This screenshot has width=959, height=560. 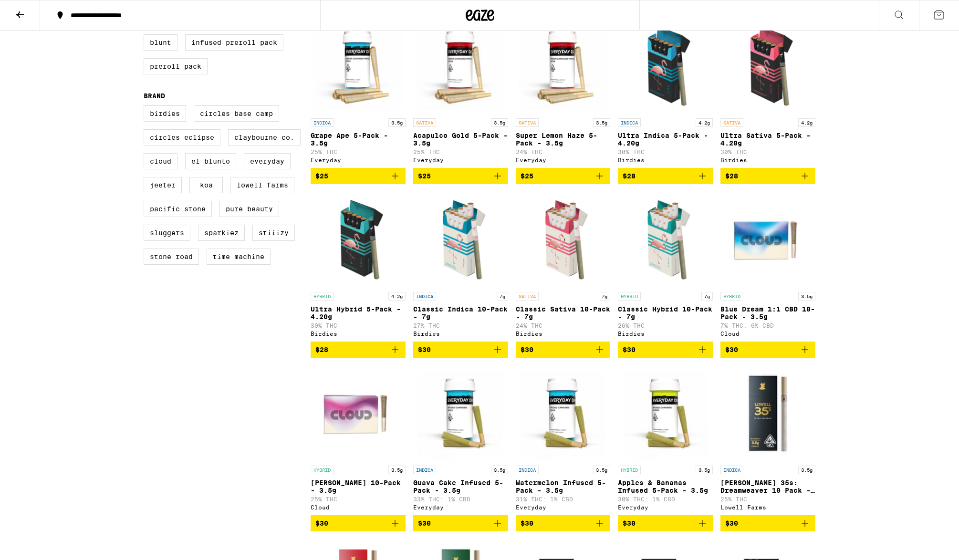 I want to click on label: Sluggers, so click(x=167, y=232).